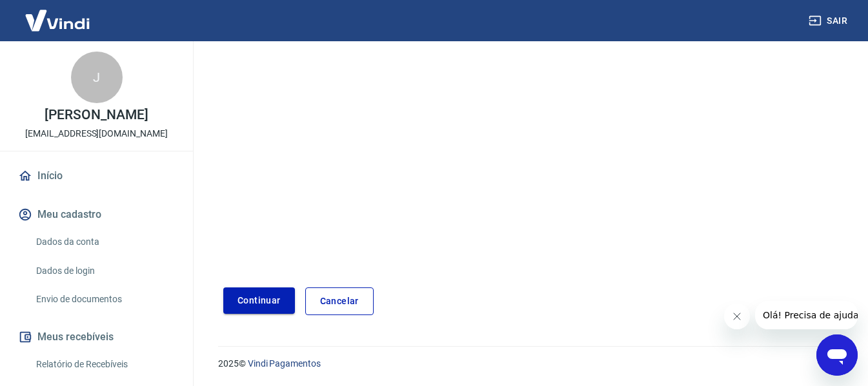  Describe the element at coordinates (104, 242) in the screenshot. I see `a: Dados da conta` at that location.